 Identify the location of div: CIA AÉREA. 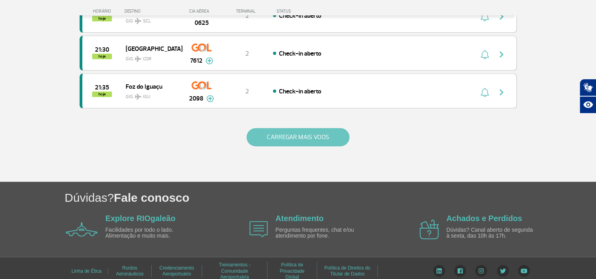
(202, 11).